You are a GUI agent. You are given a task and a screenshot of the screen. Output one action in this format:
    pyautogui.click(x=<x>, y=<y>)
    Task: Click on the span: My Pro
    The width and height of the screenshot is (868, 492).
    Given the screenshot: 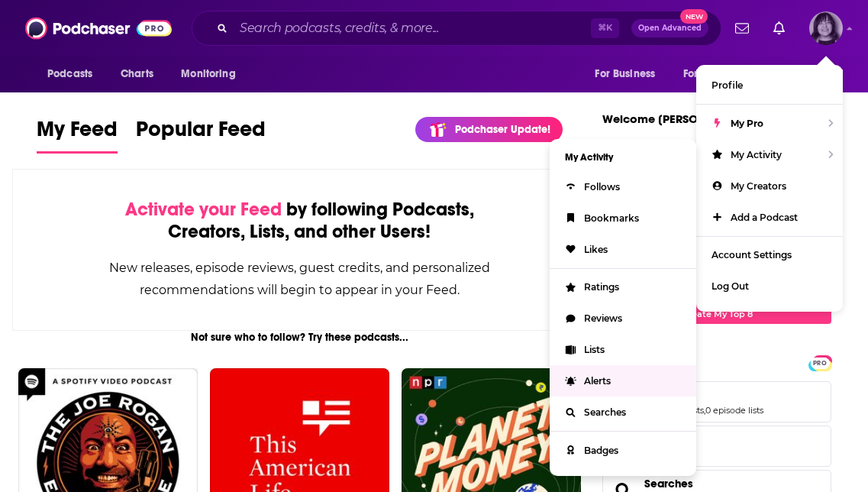 What is the action you would take?
    pyautogui.click(x=747, y=123)
    